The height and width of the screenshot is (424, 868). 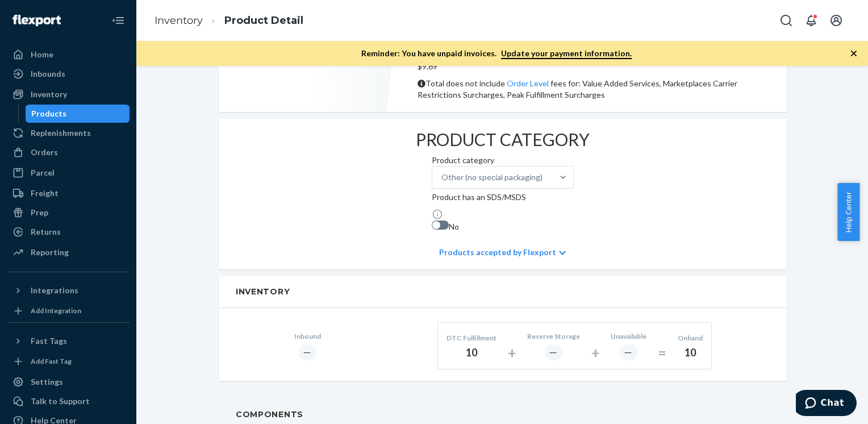 What do you see at coordinates (453, 226) in the screenshot?
I see `span: No` at bounding box center [453, 226].